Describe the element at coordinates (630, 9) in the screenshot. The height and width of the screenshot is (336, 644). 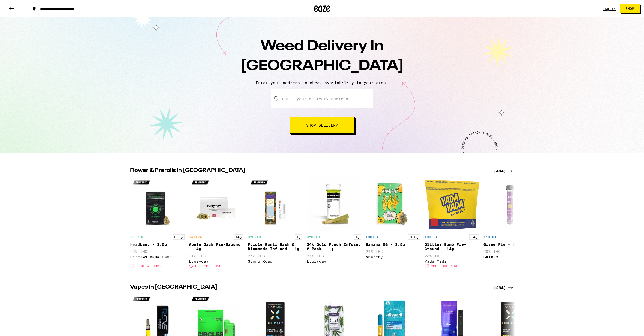
I see `span: Shop` at that location.